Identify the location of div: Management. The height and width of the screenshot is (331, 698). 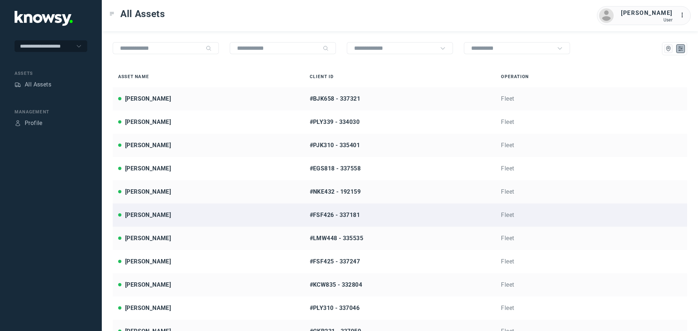
(51, 112).